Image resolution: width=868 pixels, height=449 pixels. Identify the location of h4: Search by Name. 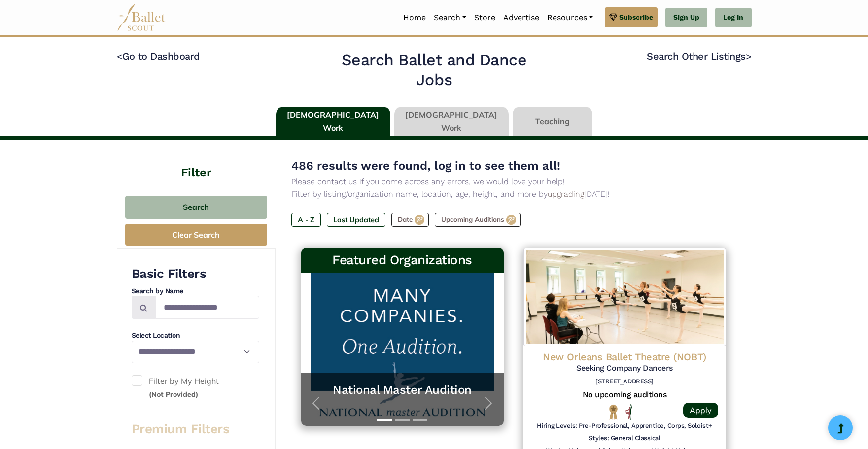
(195, 291).